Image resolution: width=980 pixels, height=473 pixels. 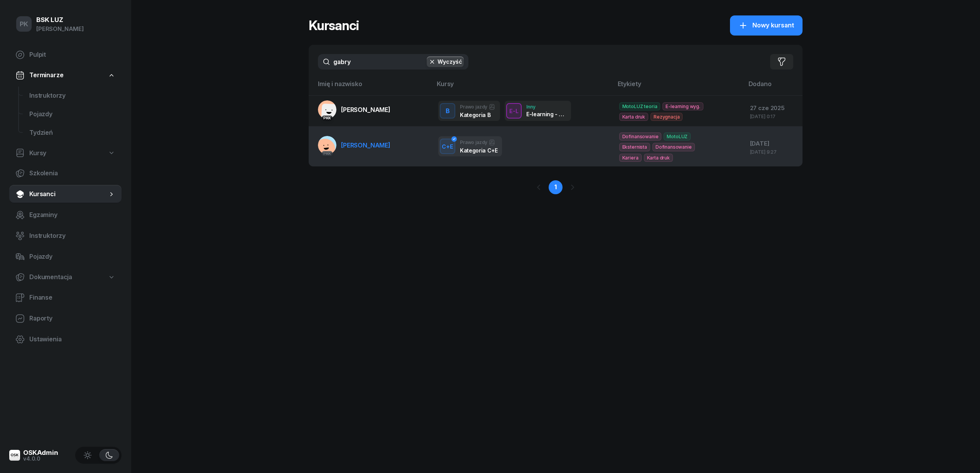 What do you see at coordinates (514, 111) in the screenshot?
I see `div: E-L` at bounding box center [514, 111].